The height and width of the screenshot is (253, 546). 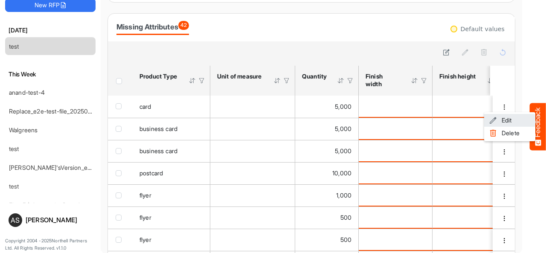 I want to click on span: What kind of feedback do you have?, so click(x=77, y=107).